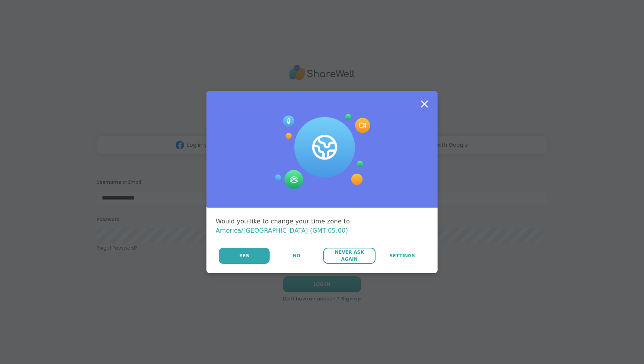 This screenshot has height=364, width=644. I want to click on span: Yes, so click(245, 256).